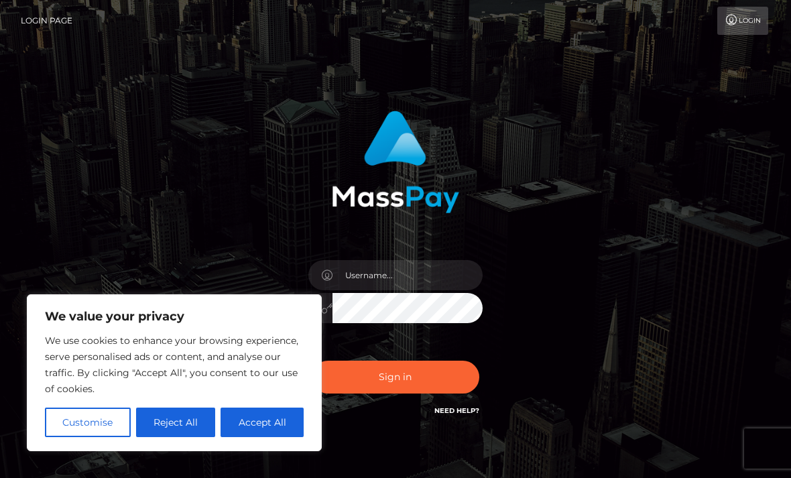 This screenshot has width=791, height=478. What do you see at coordinates (742, 21) in the screenshot?
I see `a: Login` at bounding box center [742, 21].